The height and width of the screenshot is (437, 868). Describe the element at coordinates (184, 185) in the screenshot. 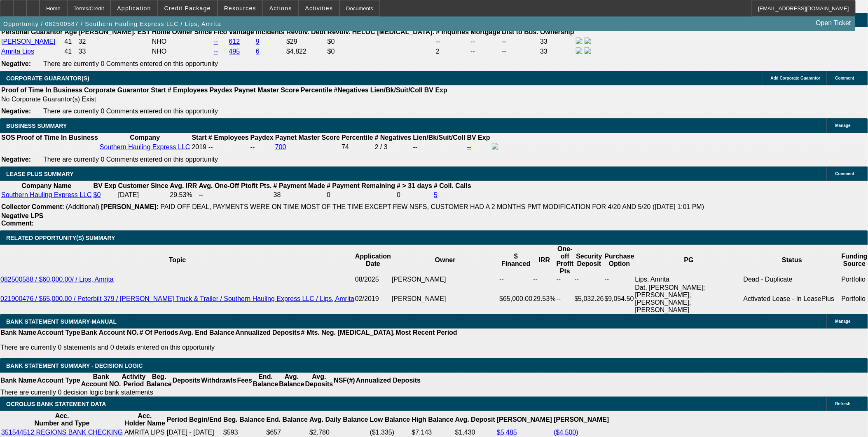

I see `b: Avg. IRR` at that location.